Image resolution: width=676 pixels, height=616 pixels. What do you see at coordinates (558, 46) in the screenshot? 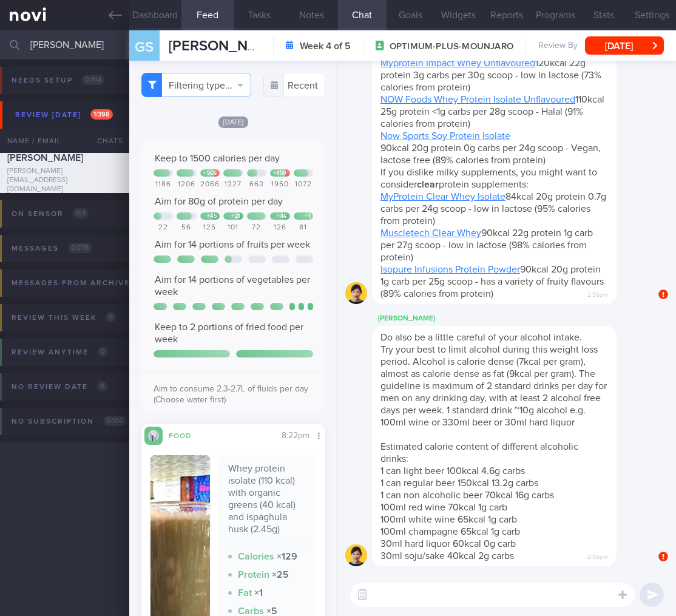
I see `span: Review By` at bounding box center [558, 46].